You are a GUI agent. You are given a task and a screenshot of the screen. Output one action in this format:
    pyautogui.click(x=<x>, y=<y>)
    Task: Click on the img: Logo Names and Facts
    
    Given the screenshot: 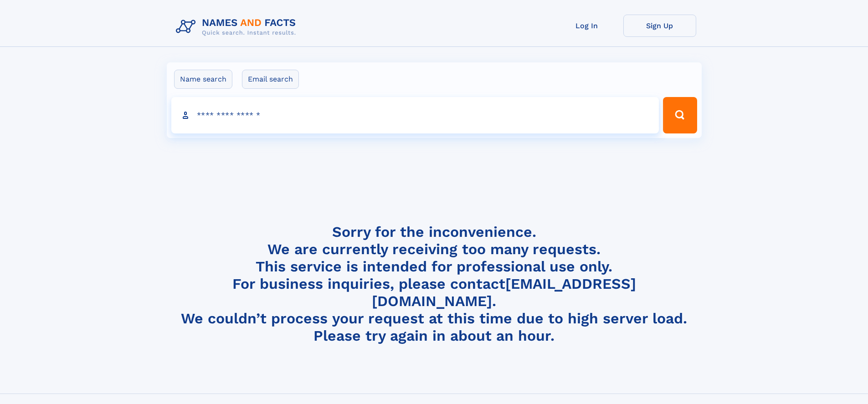 What is the action you would take?
    pyautogui.click(x=238, y=27)
    